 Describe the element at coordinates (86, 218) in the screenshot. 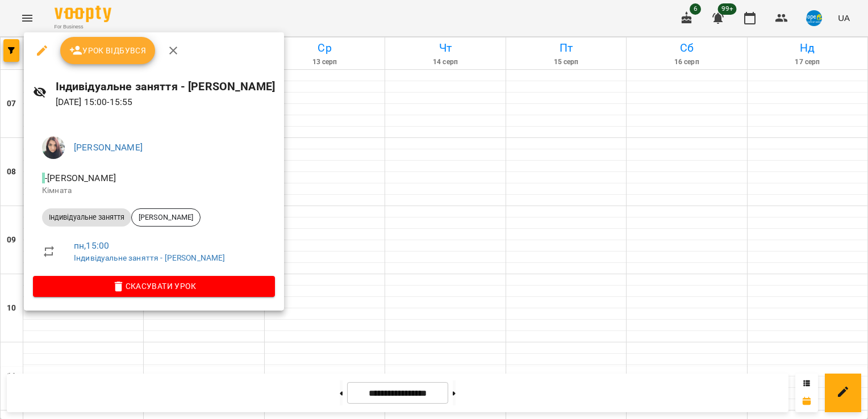

I see `span: Індивідуальне заняття` at that location.